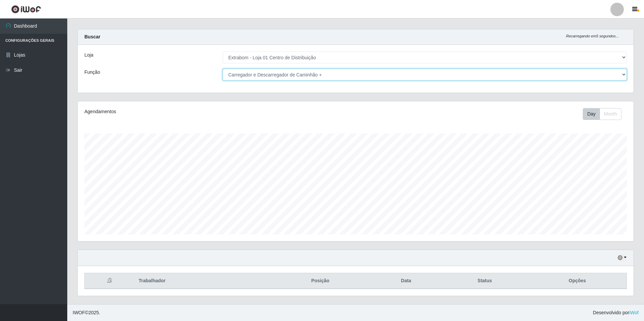 This screenshot has height=321, width=644. What do you see at coordinates (89, 55) in the screenshot?
I see `label: Loja` at bounding box center [89, 55].